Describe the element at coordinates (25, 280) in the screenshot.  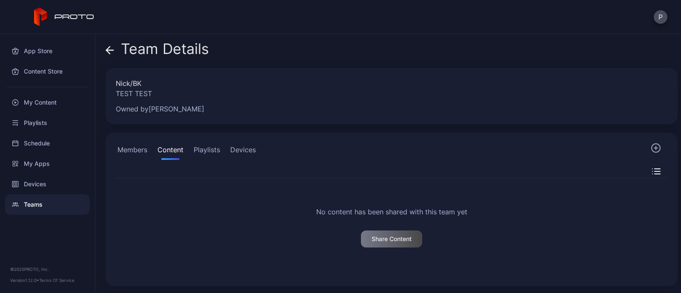
I see `span: Version 1.12.0 •` at that location.